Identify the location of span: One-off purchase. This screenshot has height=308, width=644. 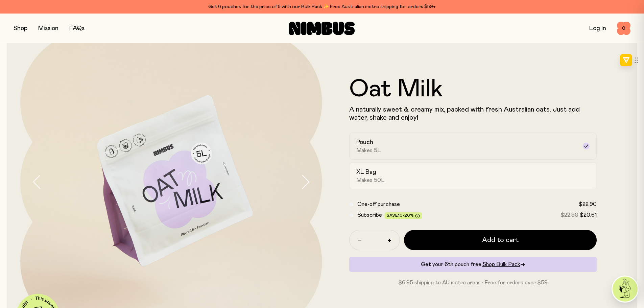
(379, 204).